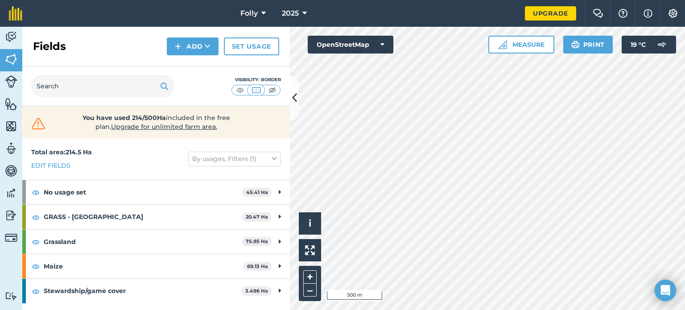 This screenshot has width=685, height=310. Describe the element at coordinates (234, 159) in the screenshot. I see `button: By usages, Filters (1)` at that location.